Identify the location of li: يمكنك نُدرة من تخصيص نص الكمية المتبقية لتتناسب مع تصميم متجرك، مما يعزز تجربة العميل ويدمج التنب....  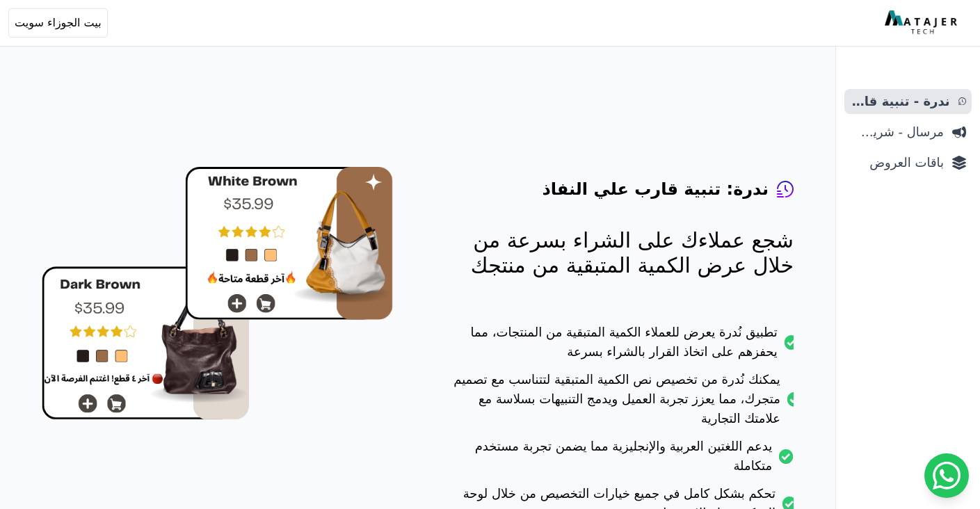
(621, 404).